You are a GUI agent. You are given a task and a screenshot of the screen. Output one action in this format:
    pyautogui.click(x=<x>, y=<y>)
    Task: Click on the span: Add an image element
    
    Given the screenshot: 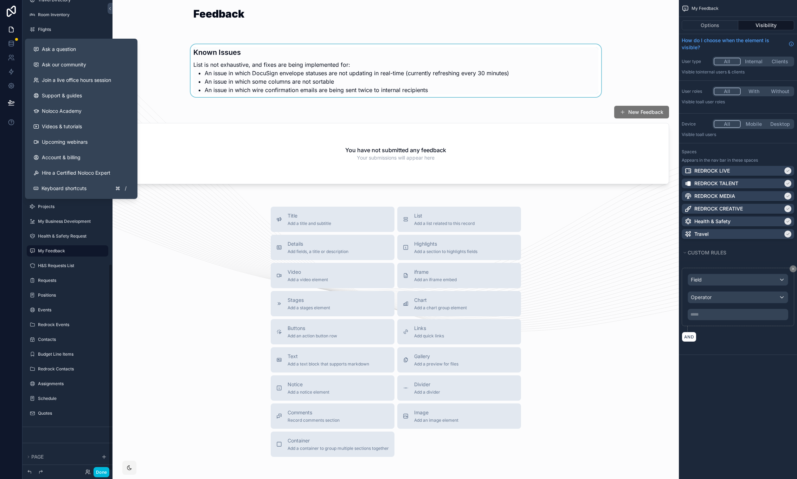 What is the action you would take?
    pyautogui.click(x=437, y=421)
    